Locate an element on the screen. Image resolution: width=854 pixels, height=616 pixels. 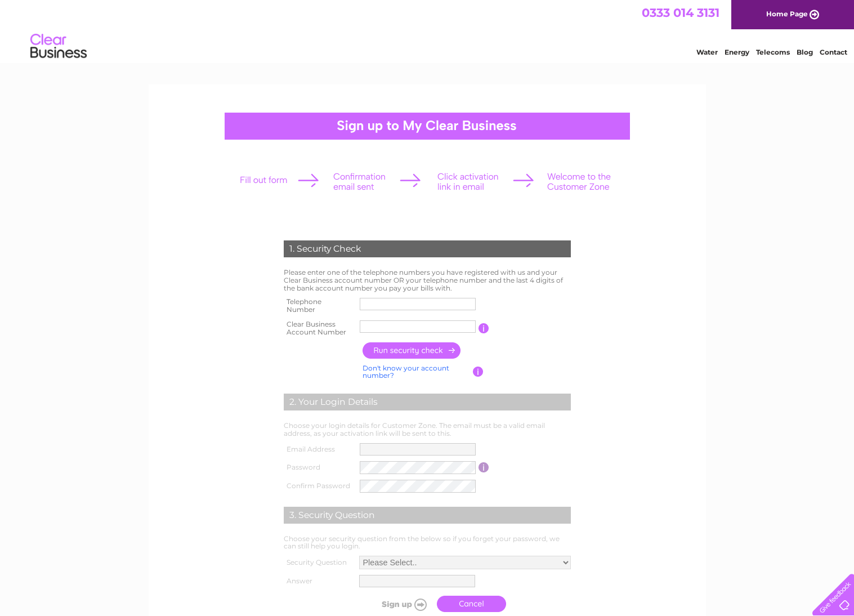
div: 2. Your Login Details is located at coordinates (428, 402).